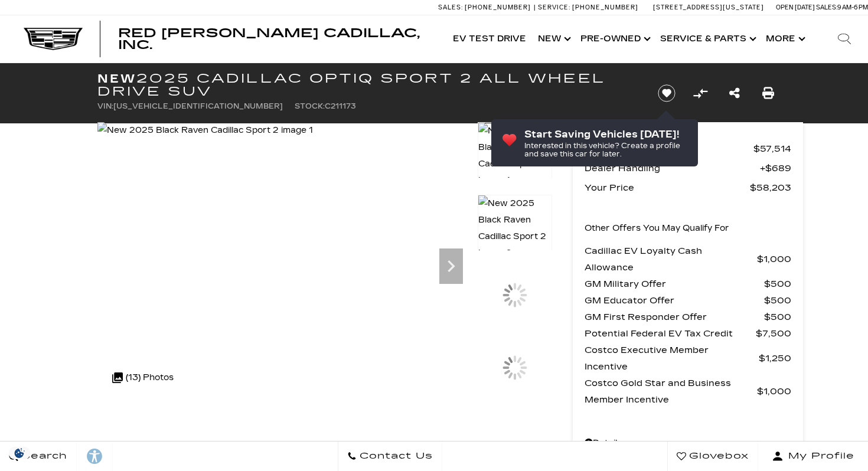  I want to click on a: Contact Us, so click(390, 456).